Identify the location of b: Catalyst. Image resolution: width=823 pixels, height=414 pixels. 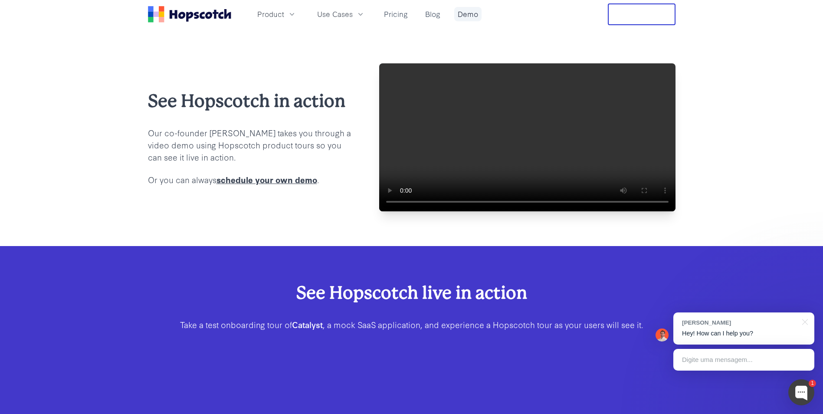
(307, 324).